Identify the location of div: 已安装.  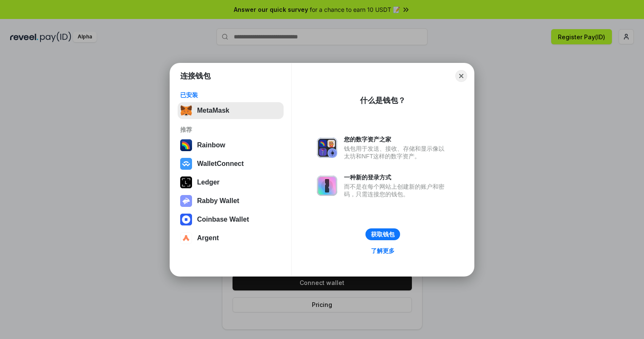
(230, 95).